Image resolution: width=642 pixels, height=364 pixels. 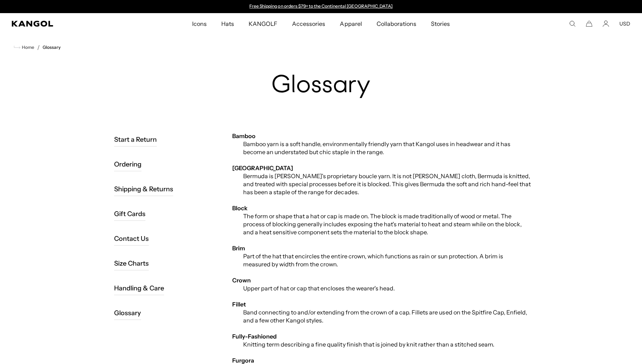 I want to click on a: Account, so click(x=606, y=24).